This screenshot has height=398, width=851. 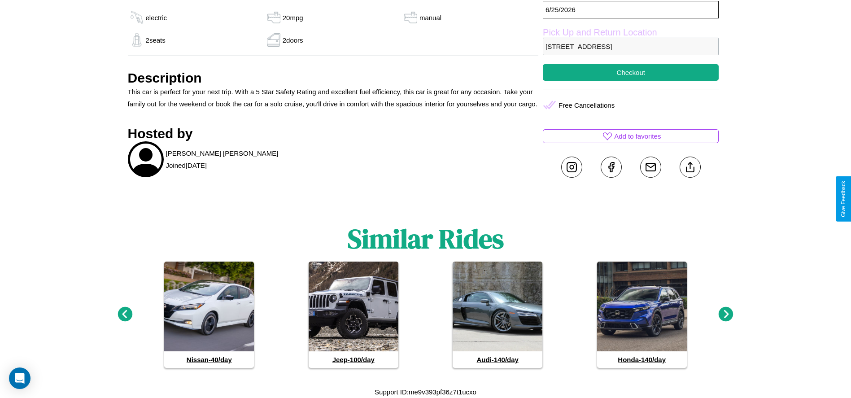 What do you see at coordinates (642, 359) in the screenshot?
I see `h4: Honda - 140 /day` at bounding box center [642, 359].